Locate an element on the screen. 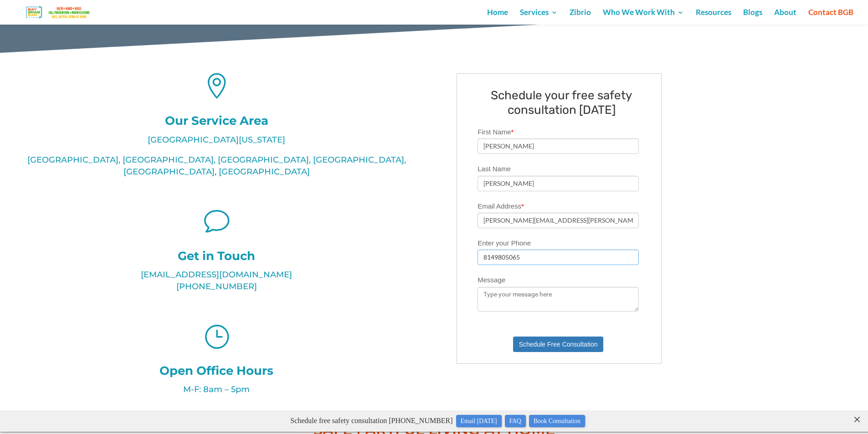 The width and height of the screenshot is (868, 434). label: Enter your Phone is located at coordinates (567, 242).